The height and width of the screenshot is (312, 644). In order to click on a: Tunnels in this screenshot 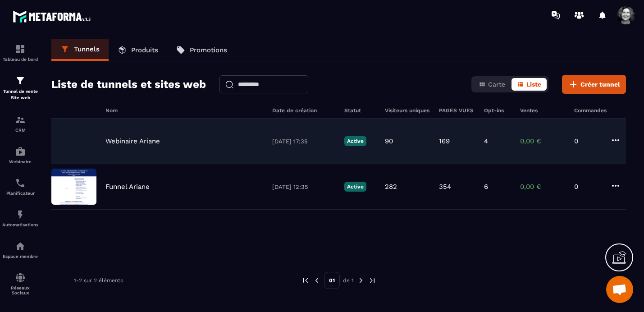, I will do `click(80, 50)`.